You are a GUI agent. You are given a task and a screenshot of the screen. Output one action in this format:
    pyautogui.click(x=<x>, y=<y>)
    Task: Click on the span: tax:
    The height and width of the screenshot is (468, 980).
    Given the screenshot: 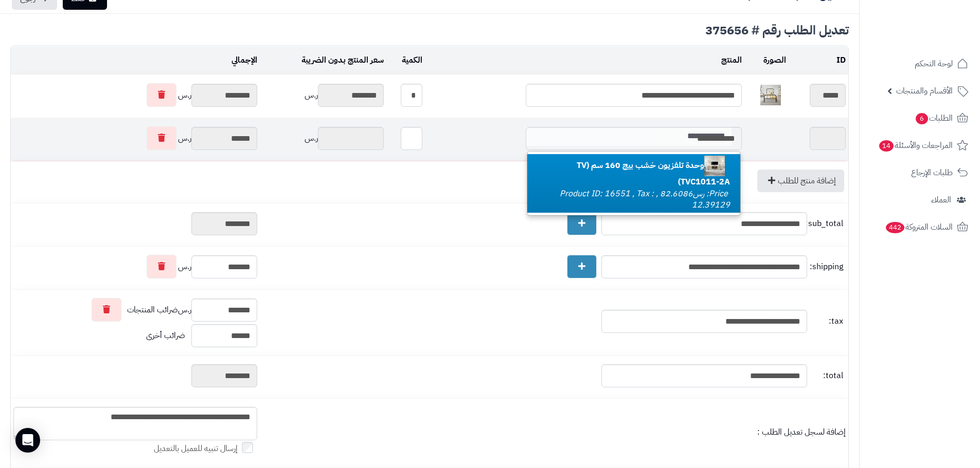 What is the action you would take?
    pyautogui.click(x=826, y=321)
    